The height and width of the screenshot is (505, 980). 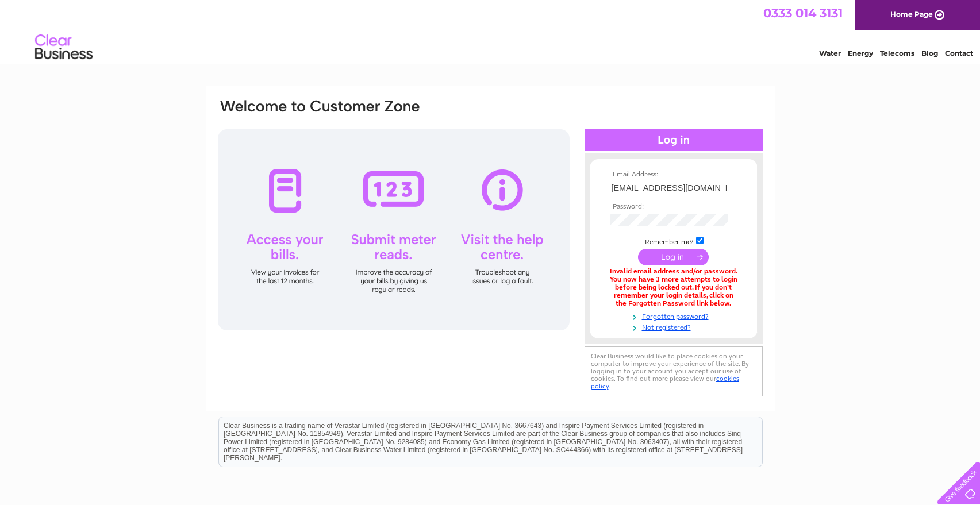 I want to click on span: 0333 014 3131, so click(x=803, y=13).